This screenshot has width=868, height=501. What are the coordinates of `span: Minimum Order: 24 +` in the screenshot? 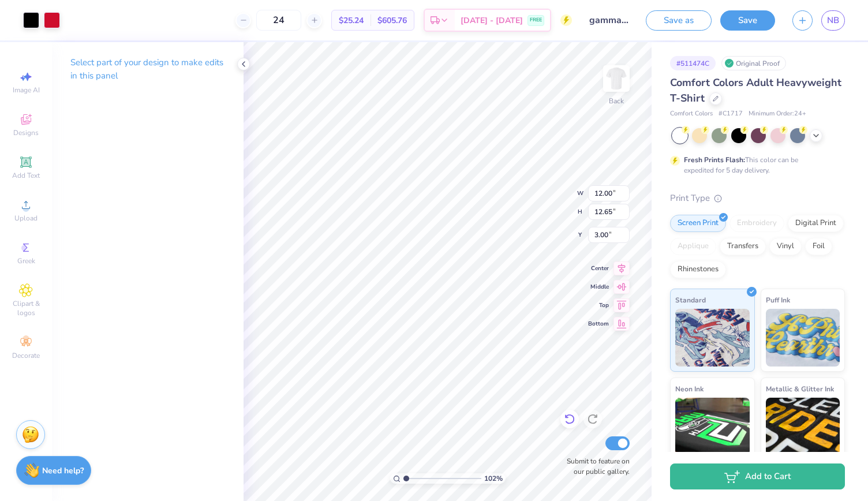 It's located at (777, 114).